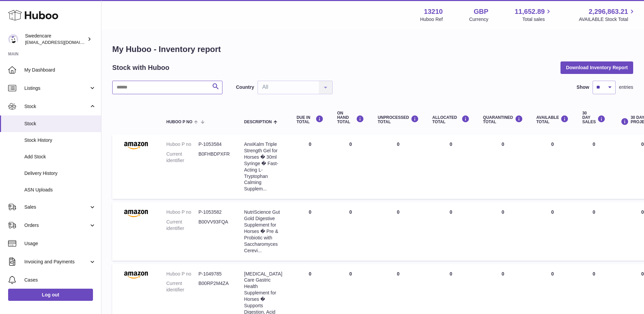 This screenshot has width=644, height=314. Describe the element at coordinates (537, 19) in the screenshot. I see `span: Total sales` at that location.